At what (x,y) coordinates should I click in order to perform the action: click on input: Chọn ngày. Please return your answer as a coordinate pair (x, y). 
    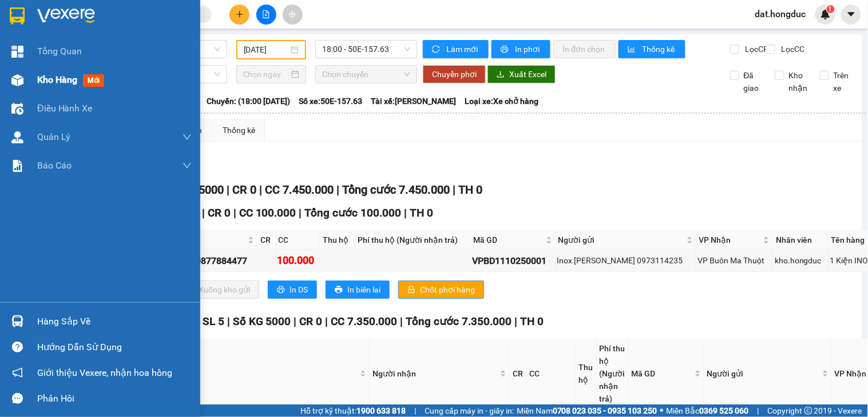
    Looking at the image, I should click on (266, 75).